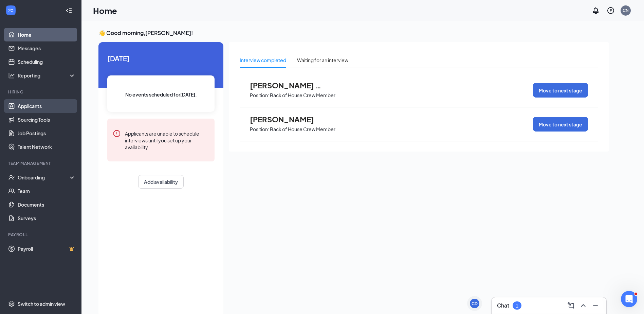 The height and width of the screenshot is (314, 644). What do you see at coordinates (571, 306) in the screenshot?
I see `svg: ComposeMessage` at bounding box center [571, 306].